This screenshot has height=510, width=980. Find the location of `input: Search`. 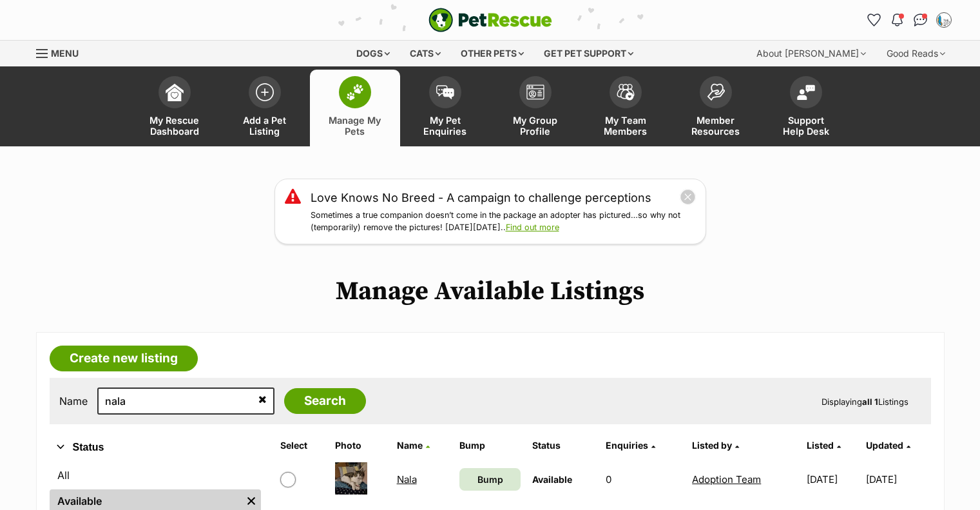

input: Search is located at coordinates (325, 401).